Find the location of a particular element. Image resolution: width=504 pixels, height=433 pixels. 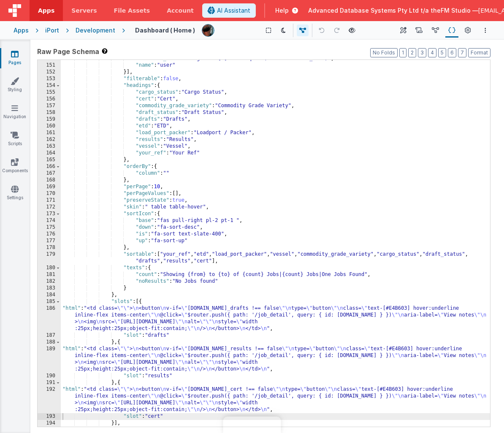

span: Servers is located at coordinates (84, 10).